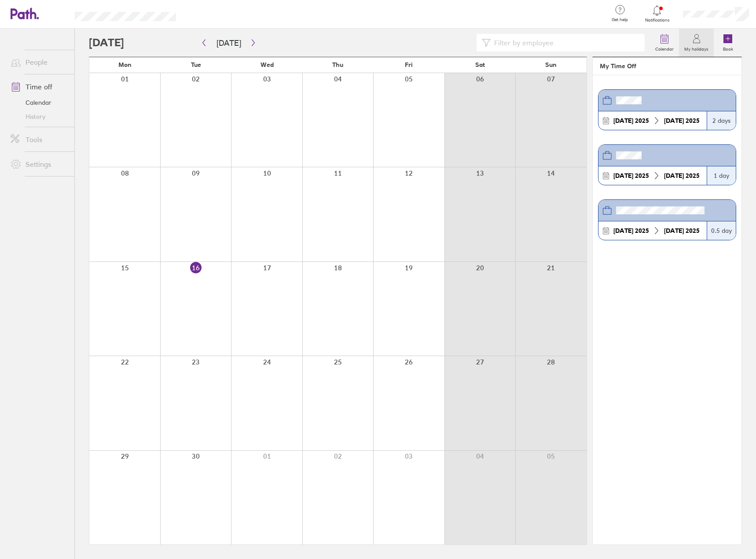 The image size is (756, 559). What do you see at coordinates (721, 121) in the screenshot?
I see `div: 2 days` at bounding box center [721, 121].